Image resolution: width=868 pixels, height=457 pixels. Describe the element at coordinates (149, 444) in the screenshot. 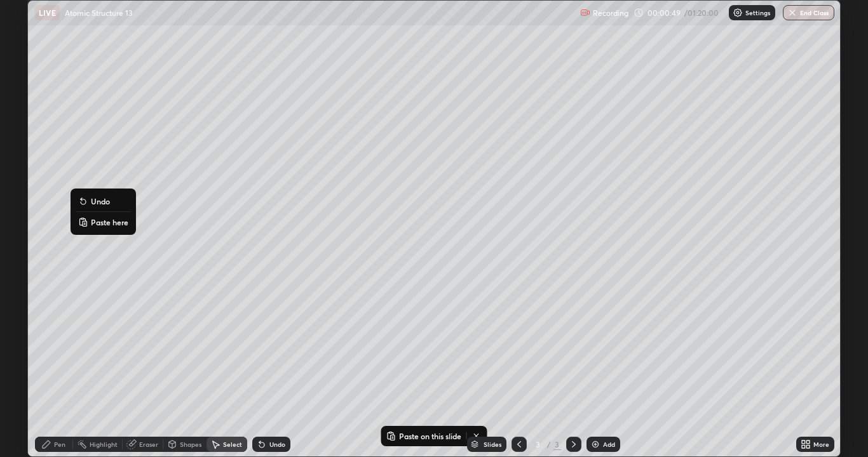

I see `div: Eraser` at that location.